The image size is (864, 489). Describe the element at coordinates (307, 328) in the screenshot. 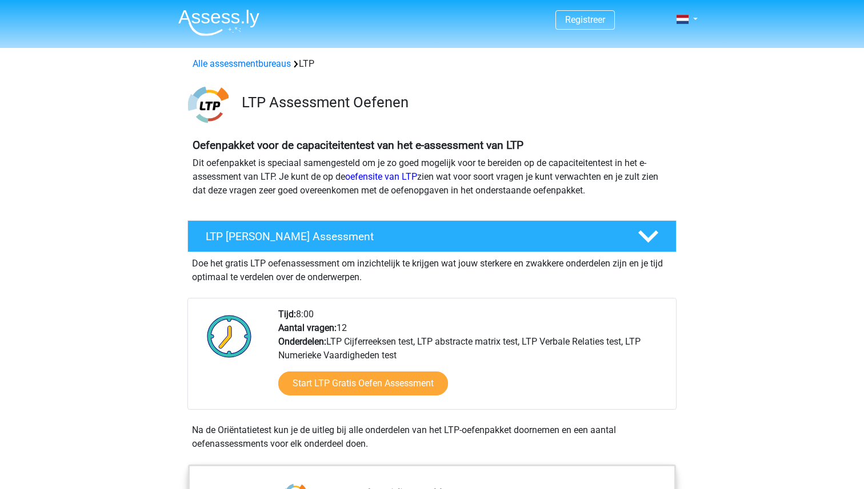

I see `b: Aantal vragen:` at that location.